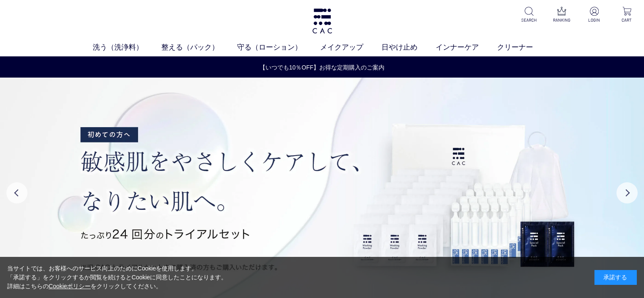  What do you see at coordinates (70, 286) in the screenshot?
I see `a: Cookieポリシー` at bounding box center [70, 286].